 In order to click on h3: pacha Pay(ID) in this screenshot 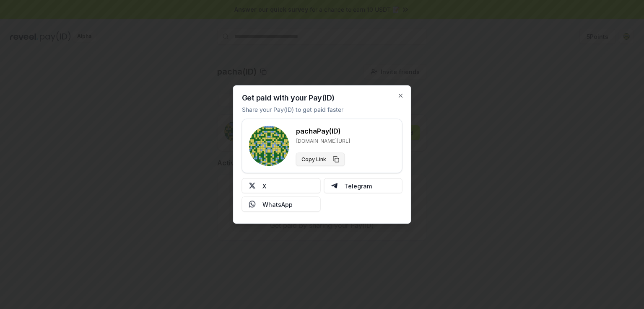, I will do `click(323, 131)`.